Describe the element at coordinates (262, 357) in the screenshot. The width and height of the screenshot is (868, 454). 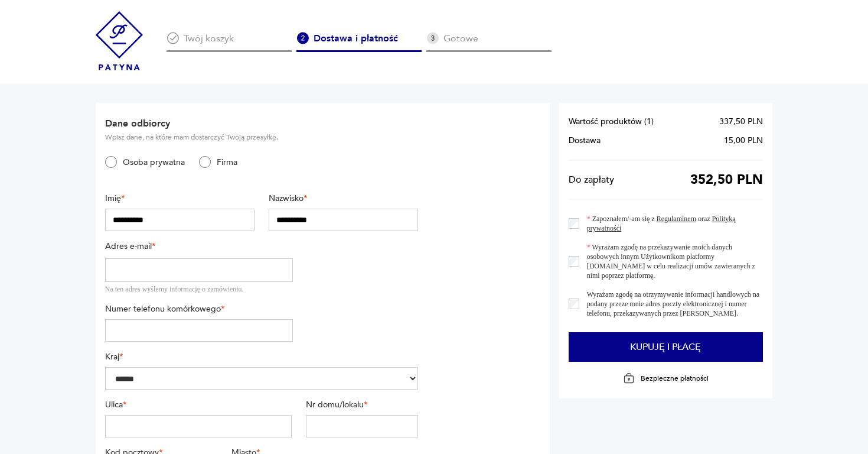
I see `label: Kraj` at that location.